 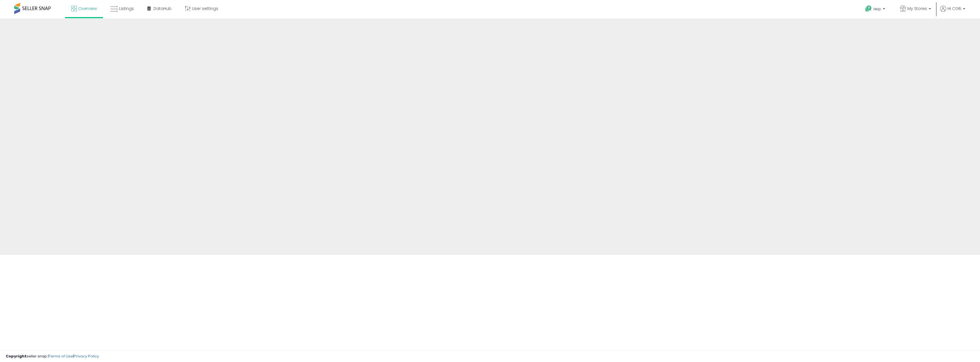 I want to click on i: Get Help, so click(x=868, y=9).